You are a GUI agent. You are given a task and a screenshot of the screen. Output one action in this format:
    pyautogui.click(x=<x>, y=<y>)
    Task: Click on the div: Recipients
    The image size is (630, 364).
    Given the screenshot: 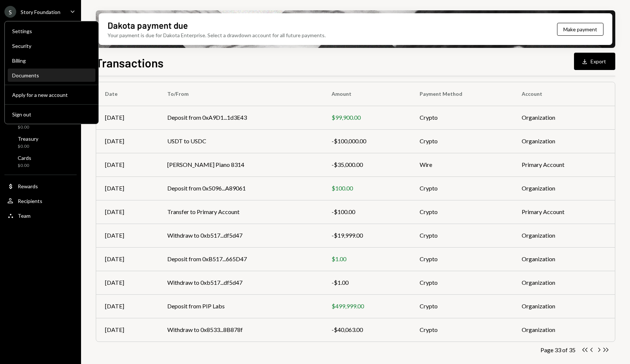 What is the action you would take?
    pyautogui.click(x=30, y=201)
    